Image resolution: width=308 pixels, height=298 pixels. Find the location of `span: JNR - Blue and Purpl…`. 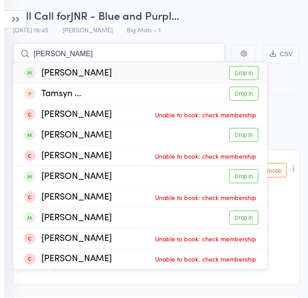

span: JNR - Blue and Purpl… is located at coordinates (125, 15).